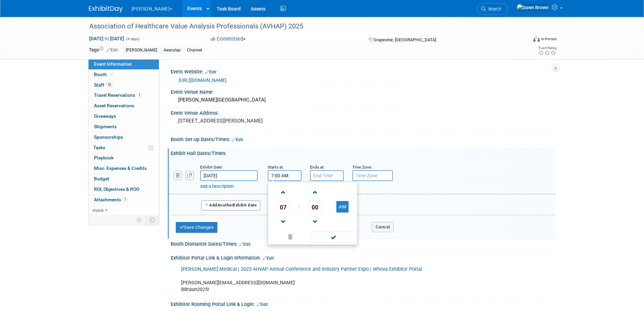 This screenshot has height=311, width=644. What do you see at coordinates (172, 50) in the screenshot?
I see `div: Aesculap` at bounding box center [172, 50].